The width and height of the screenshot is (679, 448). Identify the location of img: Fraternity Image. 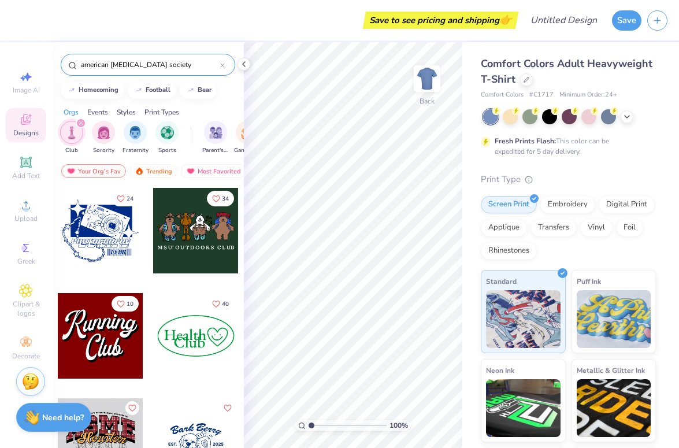
(135, 132).